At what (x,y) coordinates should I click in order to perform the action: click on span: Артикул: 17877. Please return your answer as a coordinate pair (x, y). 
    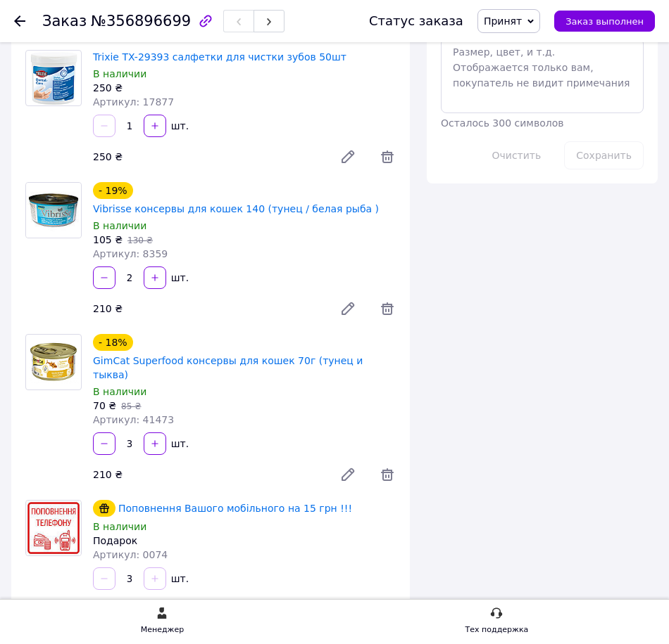
    Looking at the image, I should click on (133, 102).